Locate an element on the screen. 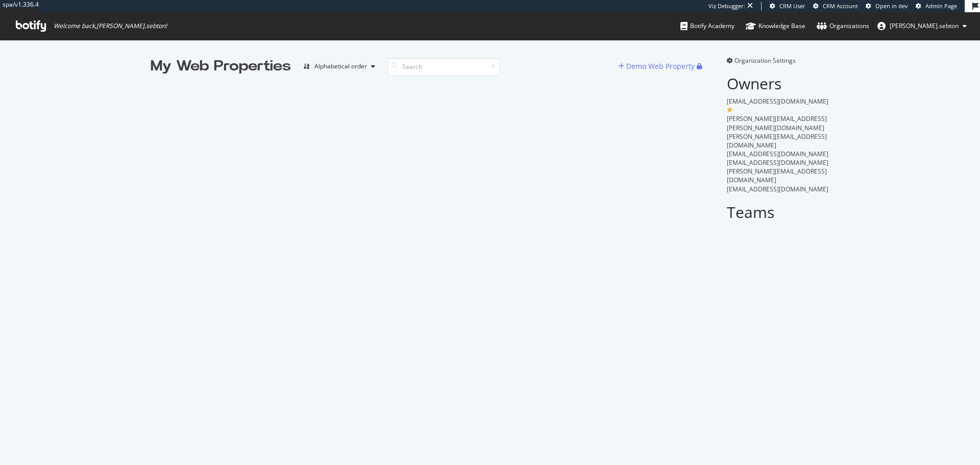  div: Knowledge Base is located at coordinates (776, 26).